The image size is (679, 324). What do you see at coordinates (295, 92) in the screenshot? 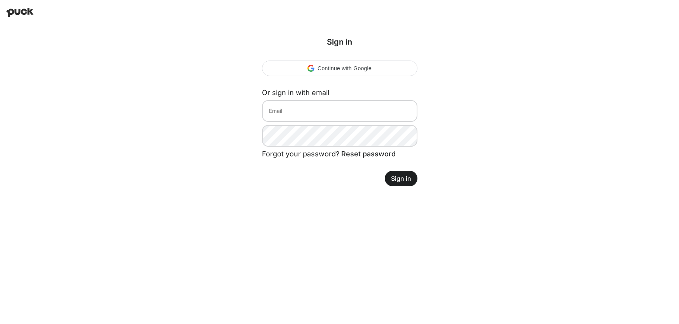
I see `label: Or sign in with email` at bounding box center [295, 92].